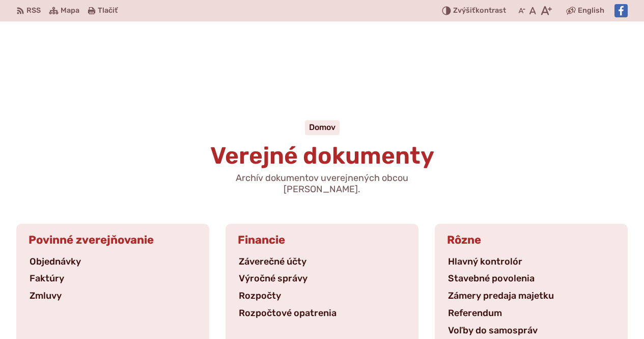 The width and height of the screenshot is (644, 339). I want to click on a: Hlavný kontrolór, so click(485, 261).